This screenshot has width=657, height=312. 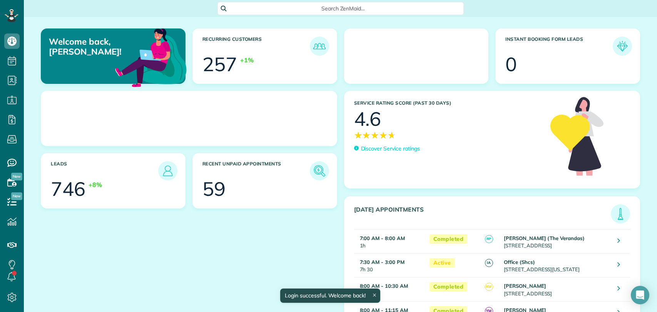 I want to click on div: 4.6, so click(x=368, y=119).